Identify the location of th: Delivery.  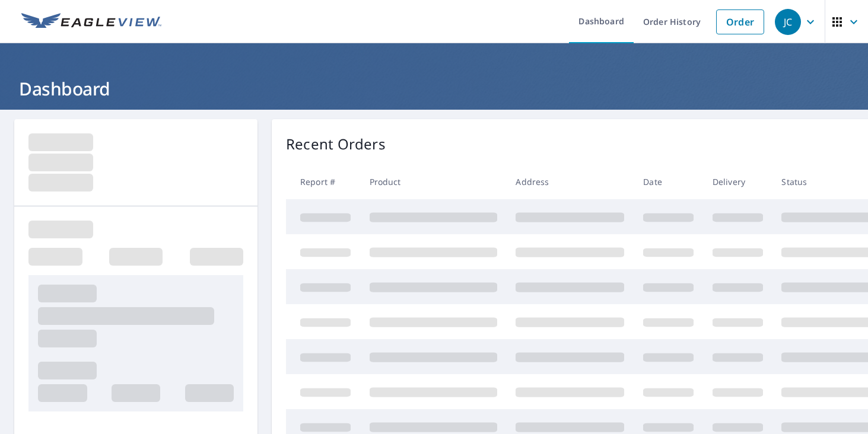
(738, 182).